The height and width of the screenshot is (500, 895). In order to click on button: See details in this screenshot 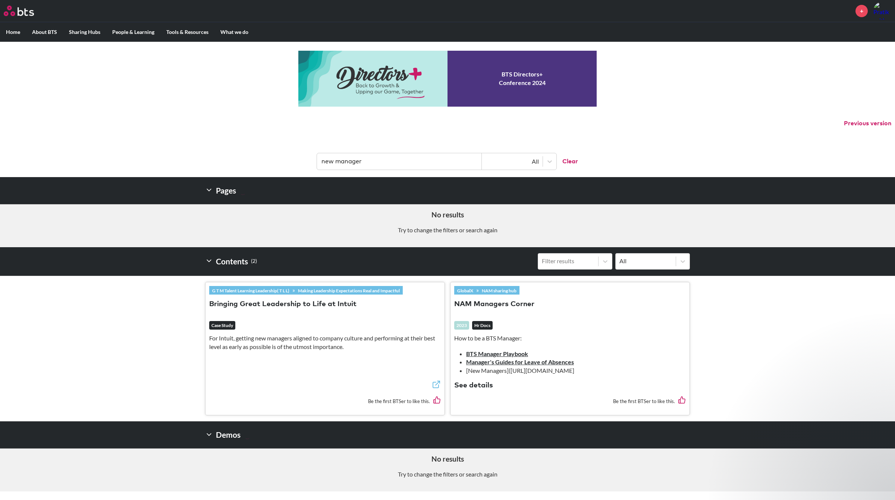, I will do `click(473, 385)`.